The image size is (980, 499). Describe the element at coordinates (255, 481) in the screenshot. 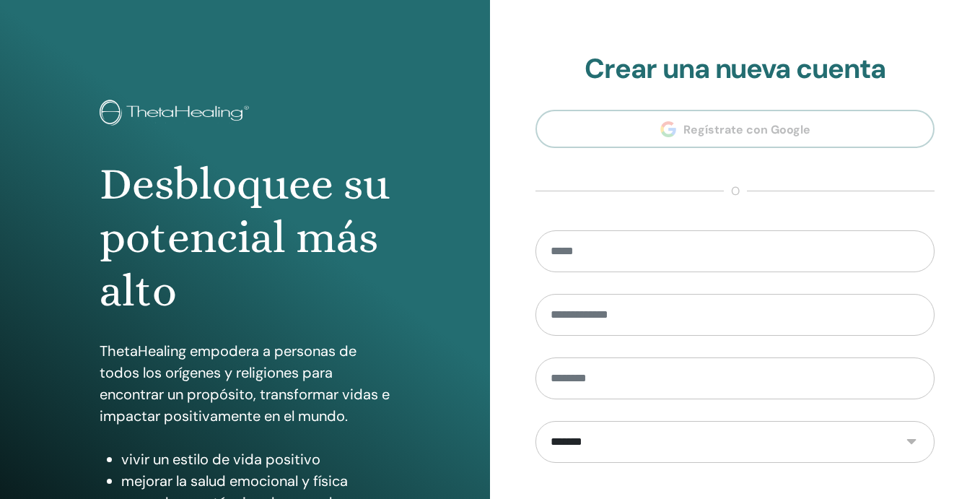

I see `li: mejorar la salud emocional y física` at that location.